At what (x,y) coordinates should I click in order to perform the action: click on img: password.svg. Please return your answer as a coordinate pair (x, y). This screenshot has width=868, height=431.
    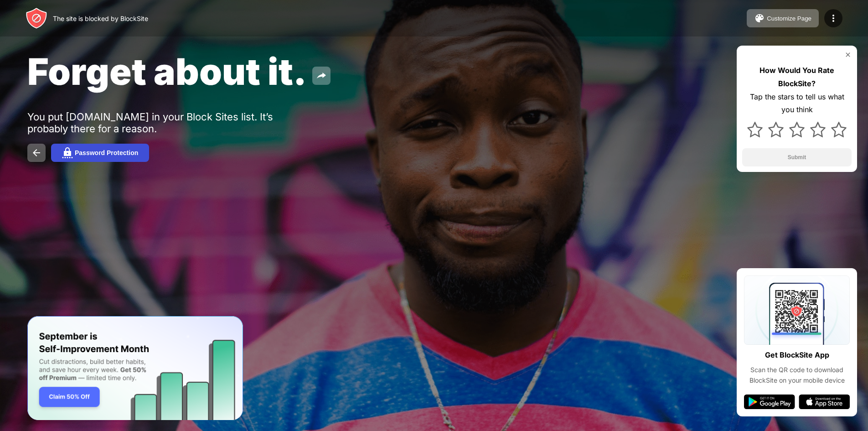
    Looking at the image, I should click on (67, 152).